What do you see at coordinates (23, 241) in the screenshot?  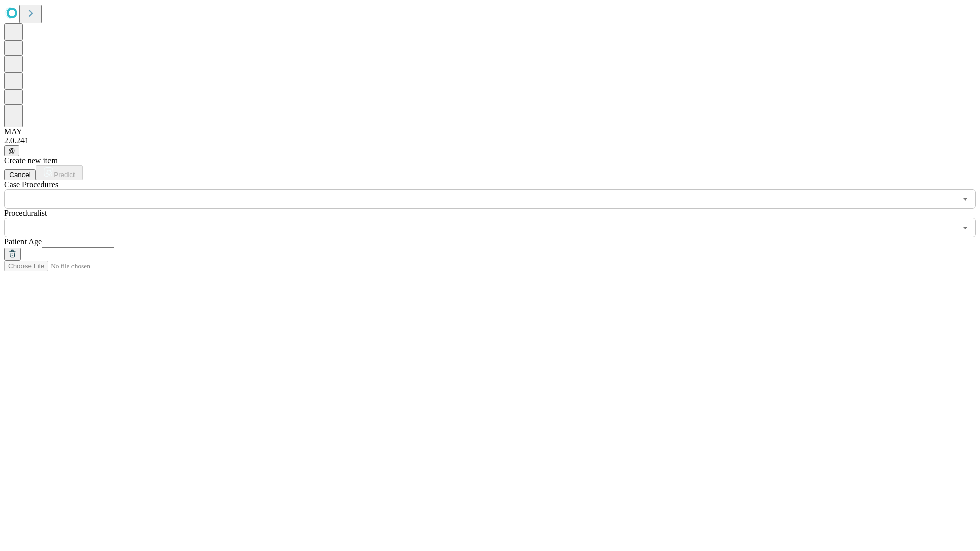 I see `span: Patient Age` at bounding box center [23, 241].